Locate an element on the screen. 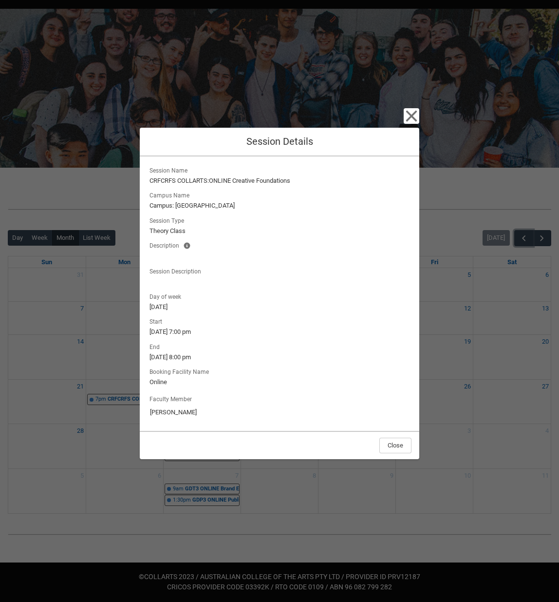 The height and width of the screenshot is (602, 559). lightning-formatted-text: Online is located at coordinates (280, 382).